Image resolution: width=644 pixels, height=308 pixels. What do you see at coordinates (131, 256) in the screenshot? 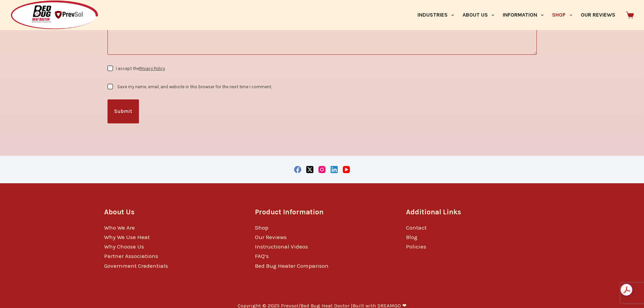
I see `a: Partner Associations` at bounding box center [131, 256].